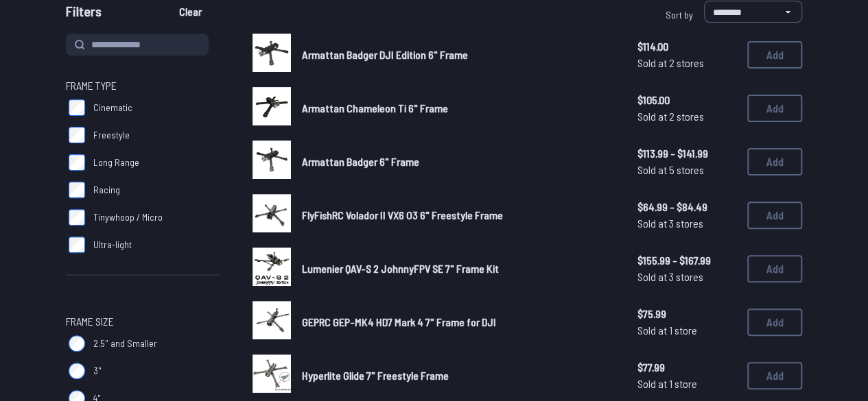  Describe the element at coordinates (385, 54) in the screenshot. I see `span: Armattan Badger DJI Edition 6" Frame` at that location.